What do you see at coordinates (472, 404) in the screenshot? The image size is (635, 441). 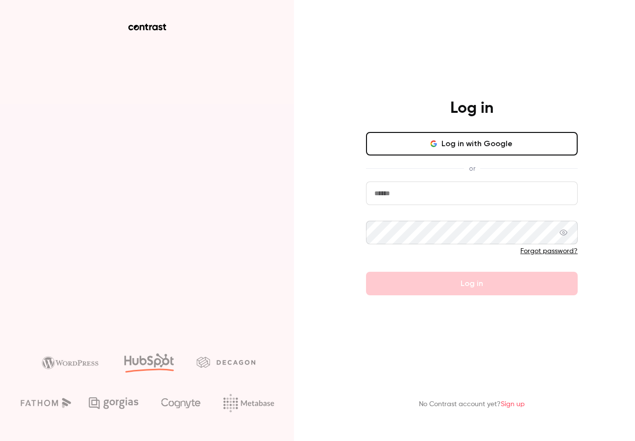 I see `p: No Contrast account yet?` at bounding box center [472, 404].